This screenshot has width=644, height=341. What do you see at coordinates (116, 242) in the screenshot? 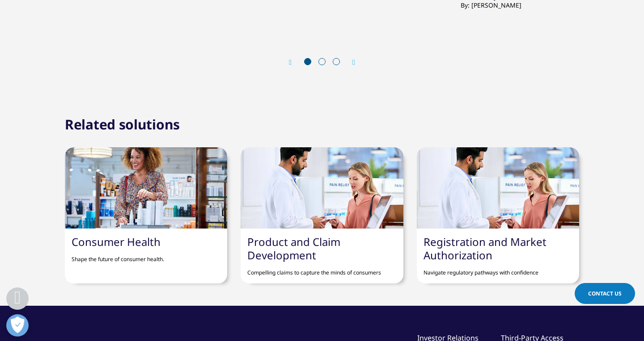
I see `a: Consumer Health` at bounding box center [116, 242].